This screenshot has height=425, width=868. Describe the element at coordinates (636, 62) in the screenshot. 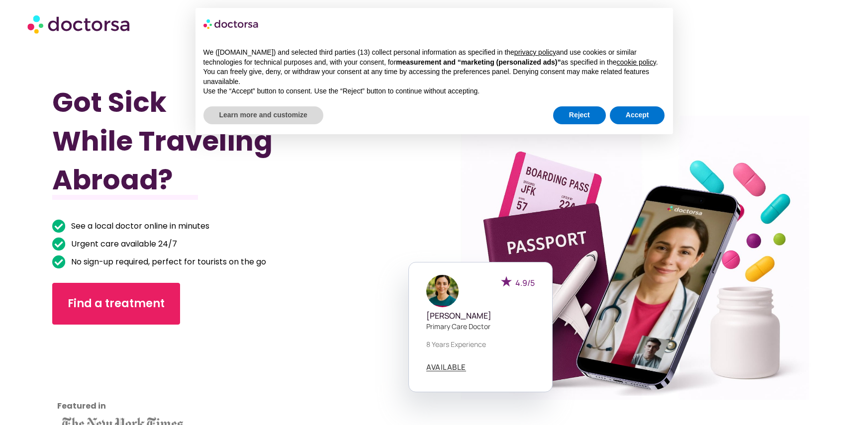

I see `a: cookie policy` at that location.